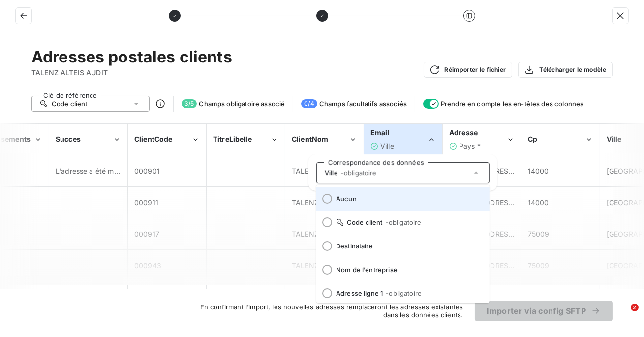 This screenshot has width=644, height=337. I want to click on button: Réimporter le fichier, so click(468, 70).